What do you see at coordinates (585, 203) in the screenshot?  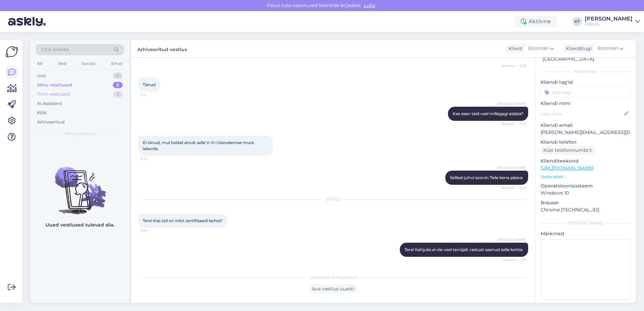 I see `p: Brauser` at bounding box center [585, 203].